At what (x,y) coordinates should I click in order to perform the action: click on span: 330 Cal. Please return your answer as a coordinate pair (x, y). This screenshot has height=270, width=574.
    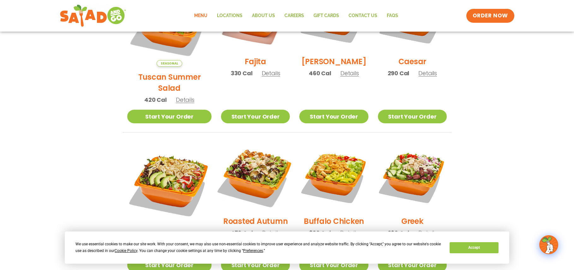
    Looking at the image, I should click on (242, 73).